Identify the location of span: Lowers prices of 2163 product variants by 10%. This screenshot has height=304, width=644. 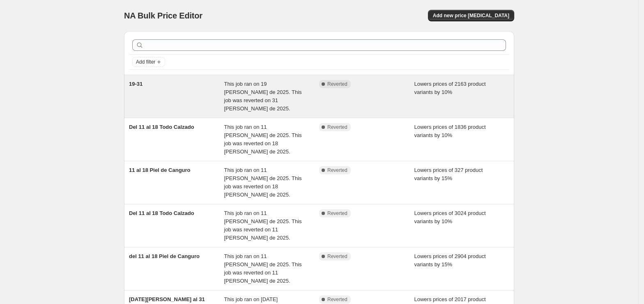
(450, 88).